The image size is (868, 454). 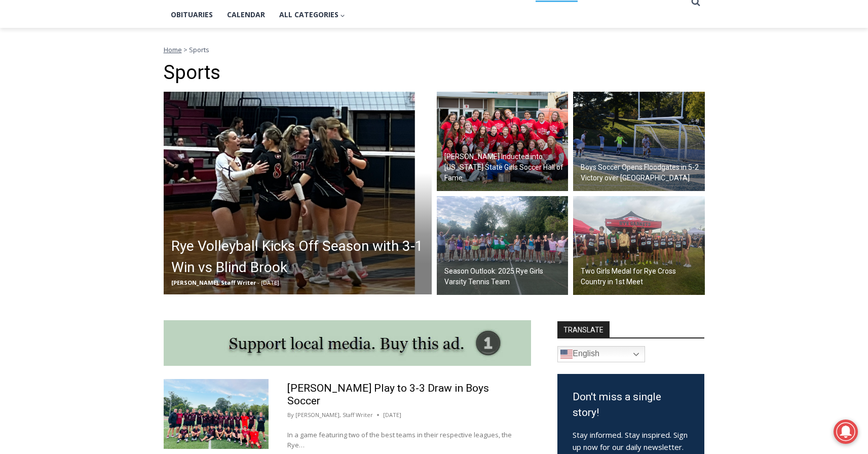 What do you see at coordinates (639, 246) in the screenshot?
I see `a: Two Girls Medal for Rye Cross Country in 1st Meet` at bounding box center [639, 246].